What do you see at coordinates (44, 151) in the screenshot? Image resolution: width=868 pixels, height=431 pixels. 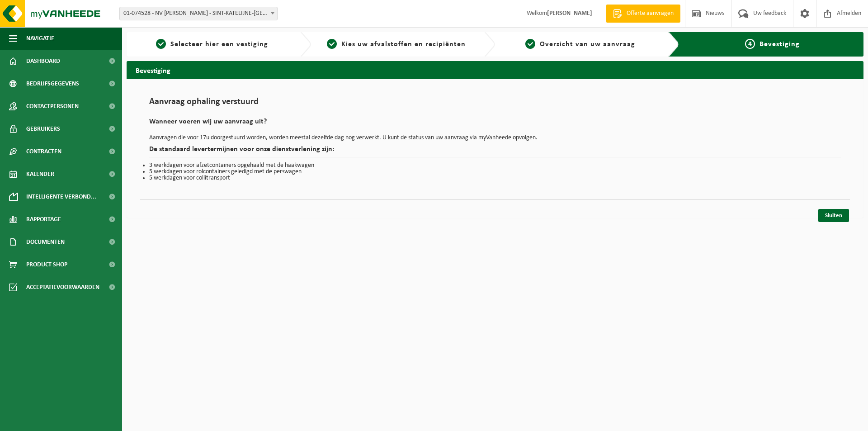 I see `span: Contracten` at bounding box center [44, 151].